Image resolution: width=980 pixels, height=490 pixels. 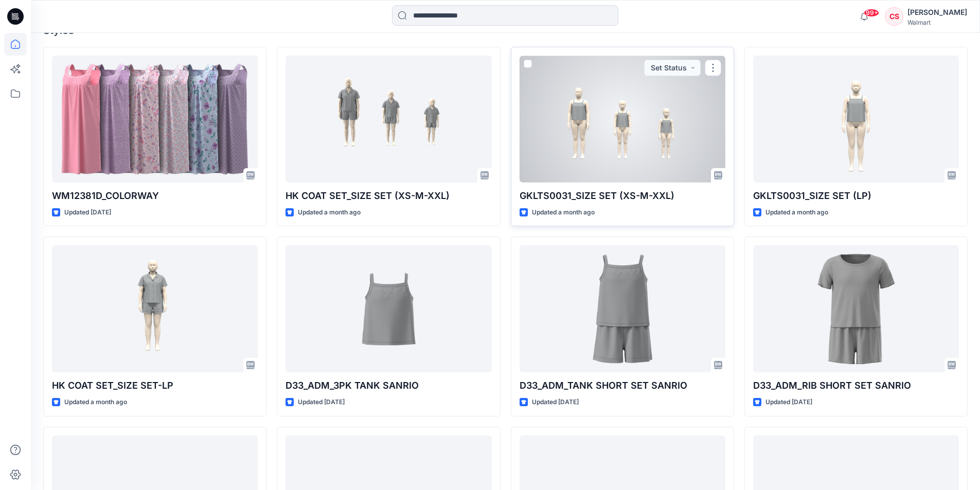 I want to click on a: HK COAT SET_SIZE SET-LP, so click(x=155, y=308).